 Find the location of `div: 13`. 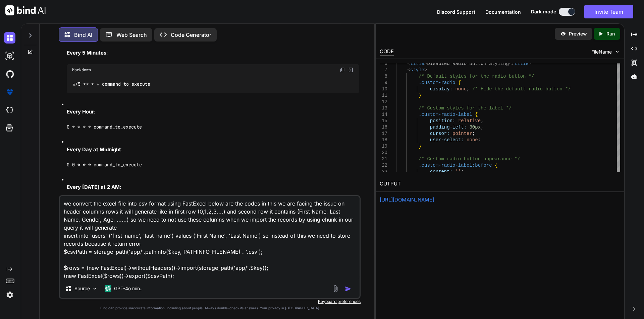

div: 13 is located at coordinates (383, 108).